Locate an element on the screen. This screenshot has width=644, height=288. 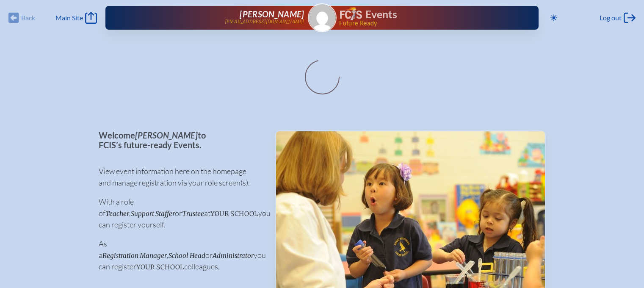
span: Support Staffer is located at coordinates (153, 214).